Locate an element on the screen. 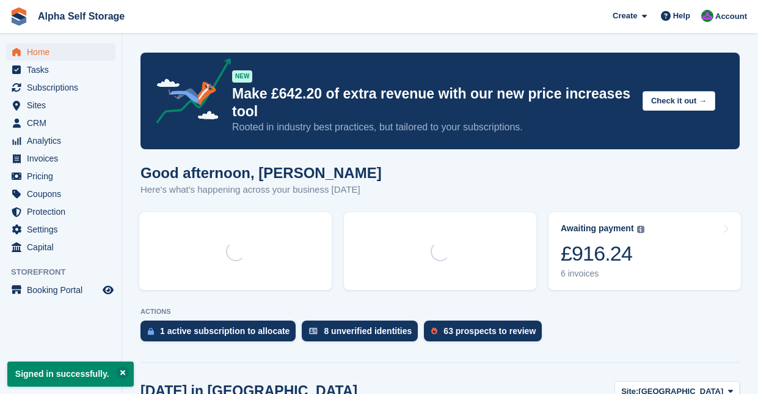 Image resolution: width=758 pixels, height=394 pixels. img: prospect-51fa495bee0391a8d652442698ab0144808aea92771e9ea1ae160a38d050c398.svg is located at coordinates (435, 331).